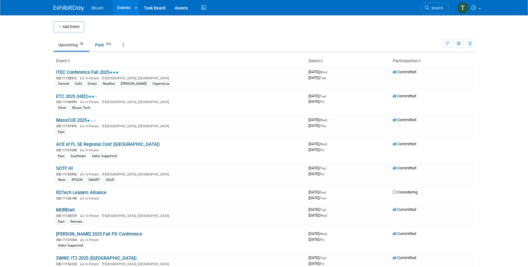 The height and width of the screenshot is (267, 528). I want to click on th: Participation, so click(432, 61).